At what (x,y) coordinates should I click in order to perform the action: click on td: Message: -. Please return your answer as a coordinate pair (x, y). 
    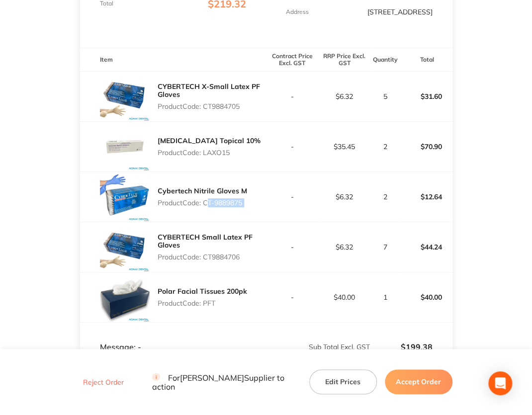
    Looking at the image, I should click on (173, 338).